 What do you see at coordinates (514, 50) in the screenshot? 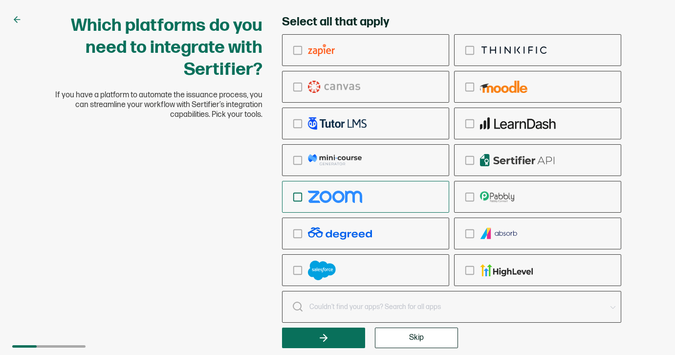
I see `img: thinkific` at bounding box center [514, 50].